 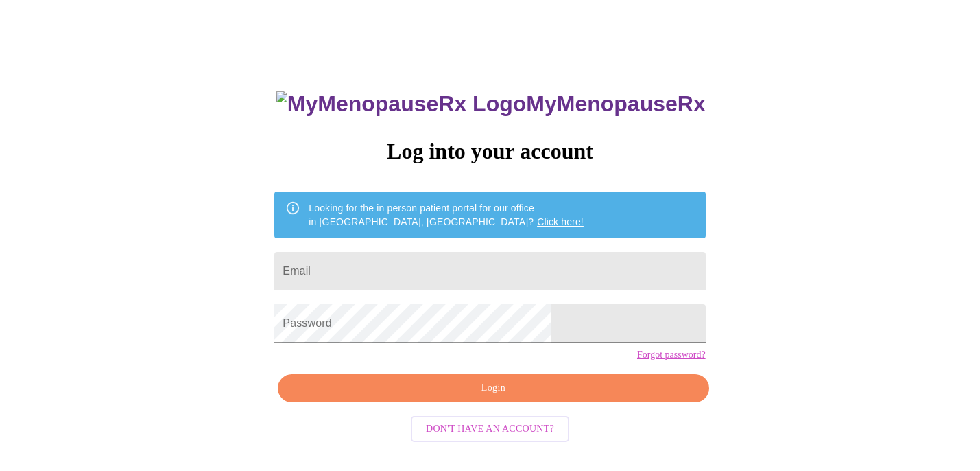 I want to click on a: Click here!, so click(x=560, y=221).